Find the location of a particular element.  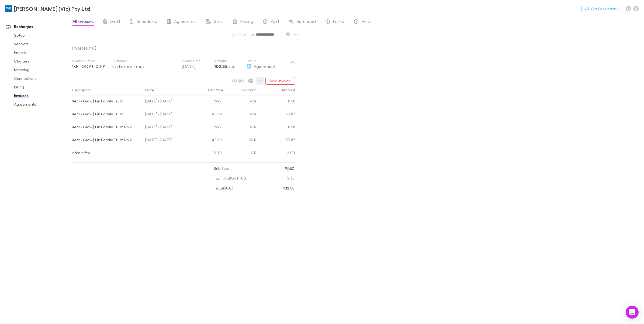

a: Setup is located at coordinates (42, 35).